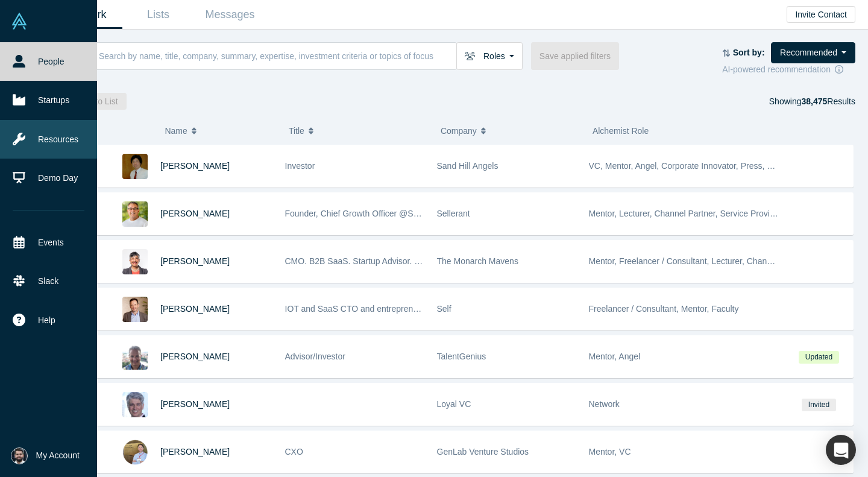  What do you see at coordinates (294, 451) in the screenshot?
I see `span: CXO` at bounding box center [294, 451].